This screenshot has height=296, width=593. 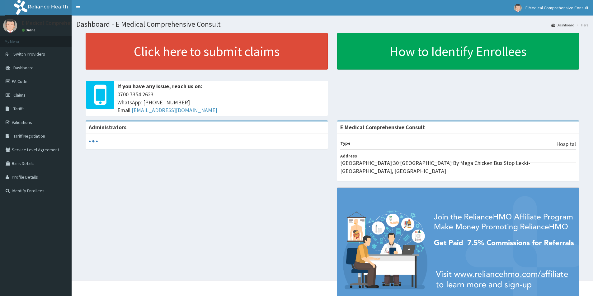 I want to click on b: If you have any issue, reach us on:, so click(x=160, y=86).